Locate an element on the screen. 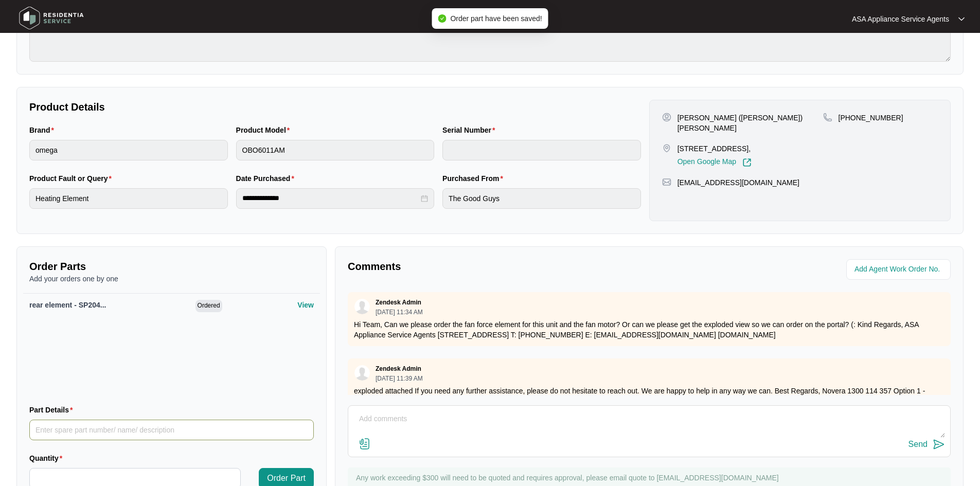 Image resolution: width=980 pixels, height=486 pixels. span: rear element - SP204... is located at coordinates (67, 305).